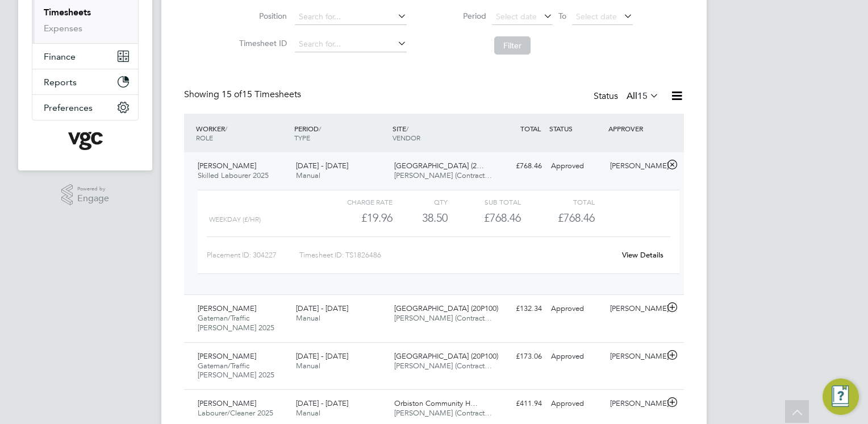 Image resolution: width=868 pixels, height=424 pixels. What do you see at coordinates (439, 133) in the screenshot?
I see `div: SITE` at bounding box center [439, 133].